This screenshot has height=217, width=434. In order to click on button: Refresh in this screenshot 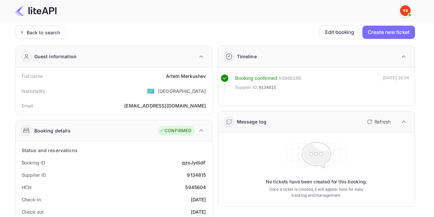, I will do `click(378, 122)`.